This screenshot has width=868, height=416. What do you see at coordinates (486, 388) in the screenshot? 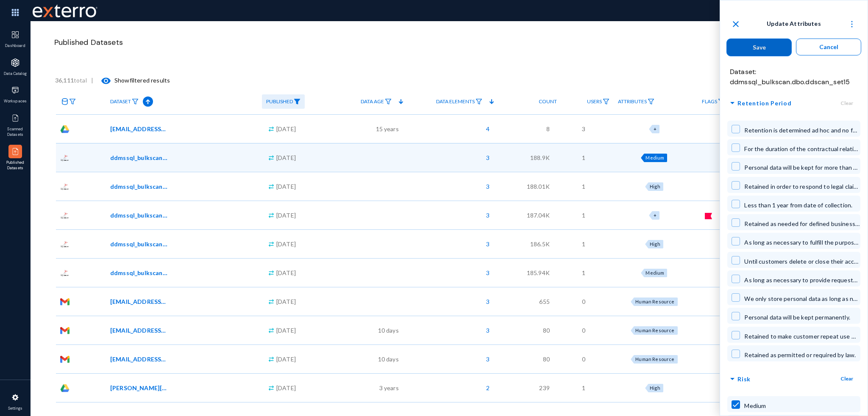
I see `span: 2` at bounding box center [486, 388].